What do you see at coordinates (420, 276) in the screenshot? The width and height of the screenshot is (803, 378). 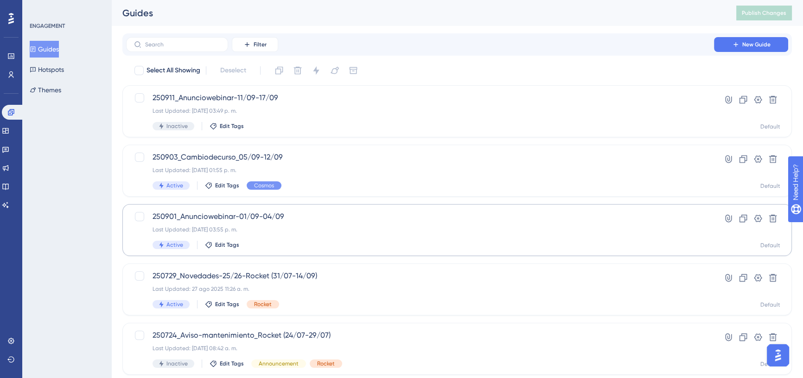 I see `span: 250729_Novedades-25/26-Rocket (31/07-14/09)` at bounding box center [420, 276].